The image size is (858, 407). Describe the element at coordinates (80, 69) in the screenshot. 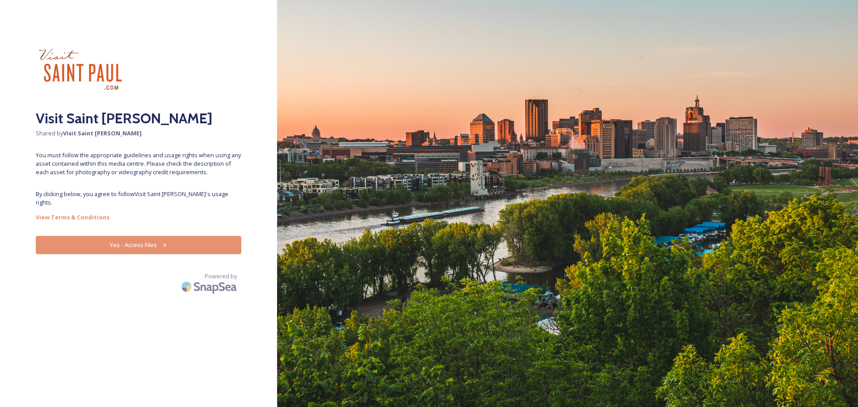

I see `img: visit_sp.jpg` at that location.